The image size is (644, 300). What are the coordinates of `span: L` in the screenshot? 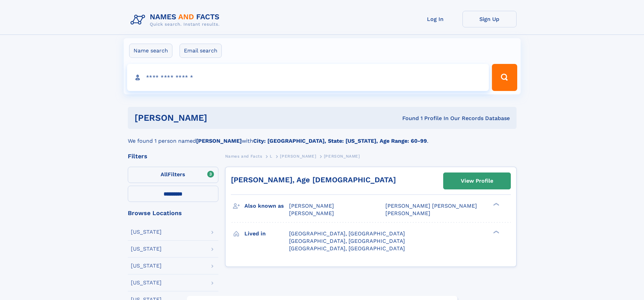 It's located at (271, 156).